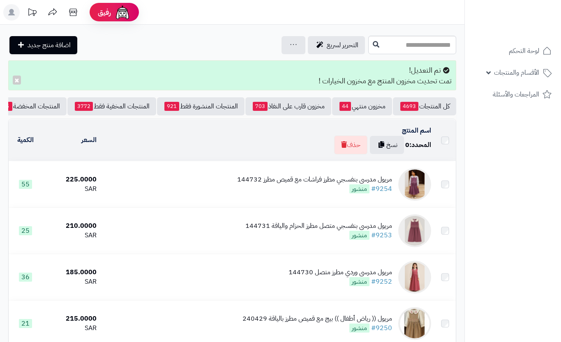 The height and width of the screenshot is (342, 561). What do you see at coordinates (104, 12) in the screenshot?
I see `span: رفيق` at bounding box center [104, 12].